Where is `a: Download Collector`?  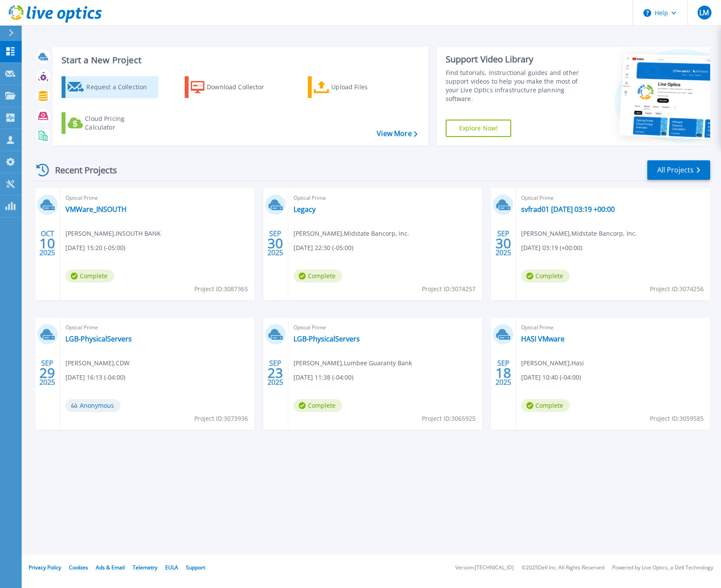 a: Download Collector is located at coordinates (233, 87).